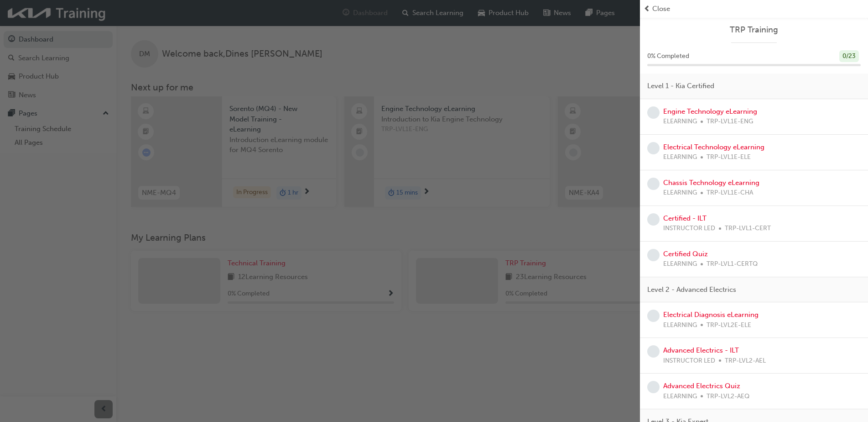 Image resolution: width=868 pixels, height=422 pixels. What do you see at coordinates (745, 361) in the screenshot?
I see `span: TRP-LVL2-AEL` at bounding box center [745, 361].